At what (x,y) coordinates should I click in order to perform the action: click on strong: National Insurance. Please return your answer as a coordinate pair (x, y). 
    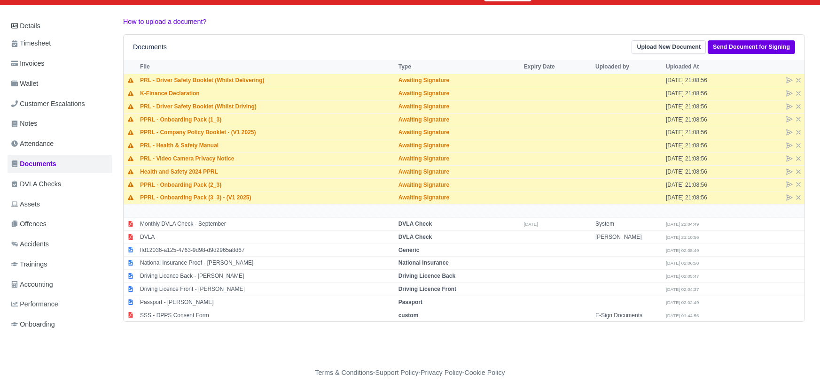
    Looking at the image, I should click on (423, 263).